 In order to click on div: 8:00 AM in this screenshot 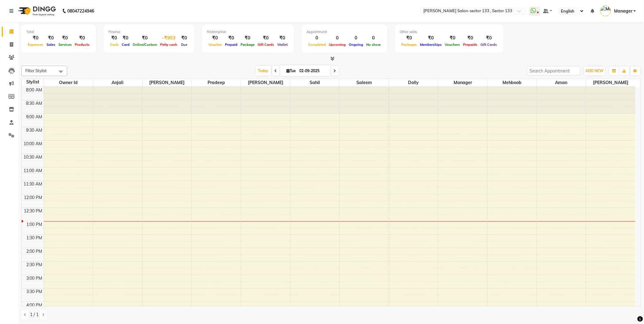, I will do `click(34, 90)`.